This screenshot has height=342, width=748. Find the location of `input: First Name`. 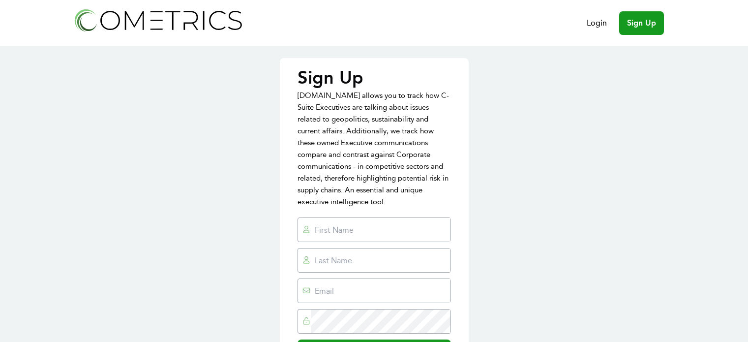

input: First Name is located at coordinates (380, 230).